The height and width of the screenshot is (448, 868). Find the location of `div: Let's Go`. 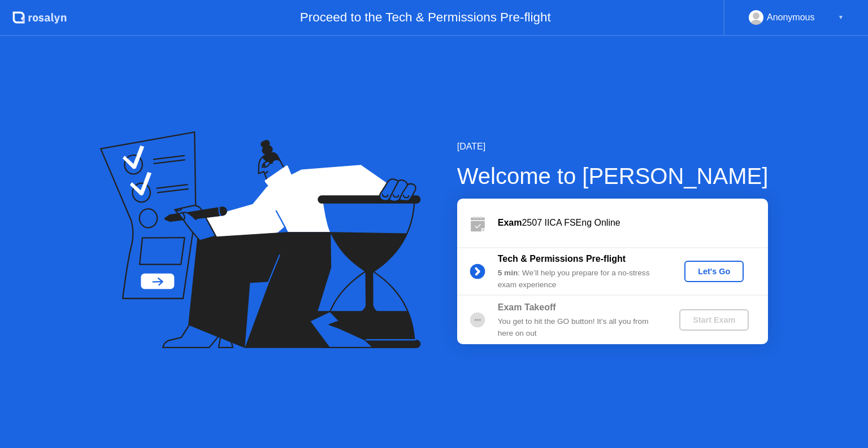

div: Let's Go is located at coordinates (713, 272).